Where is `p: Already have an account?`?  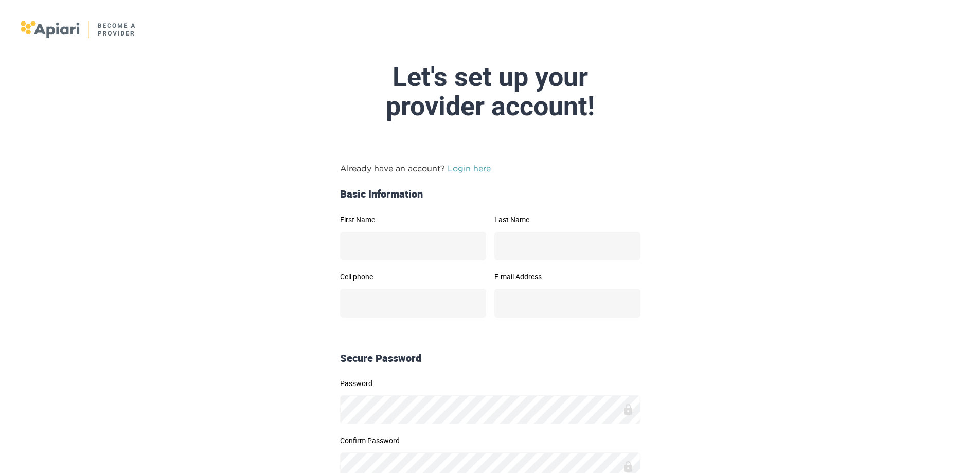 p: Already have an account? is located at coordinates (490, 168).